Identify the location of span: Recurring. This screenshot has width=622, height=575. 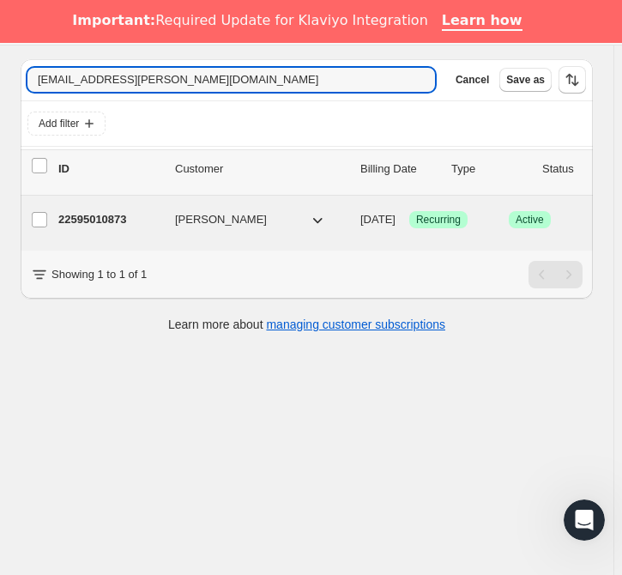
(438, 220).